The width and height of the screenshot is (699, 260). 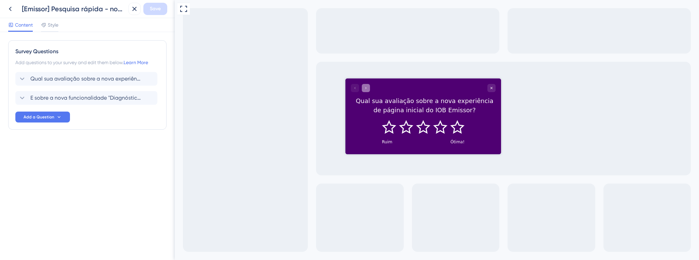 I want to click on div: Rate 1 star, so click(x=44, y=49).